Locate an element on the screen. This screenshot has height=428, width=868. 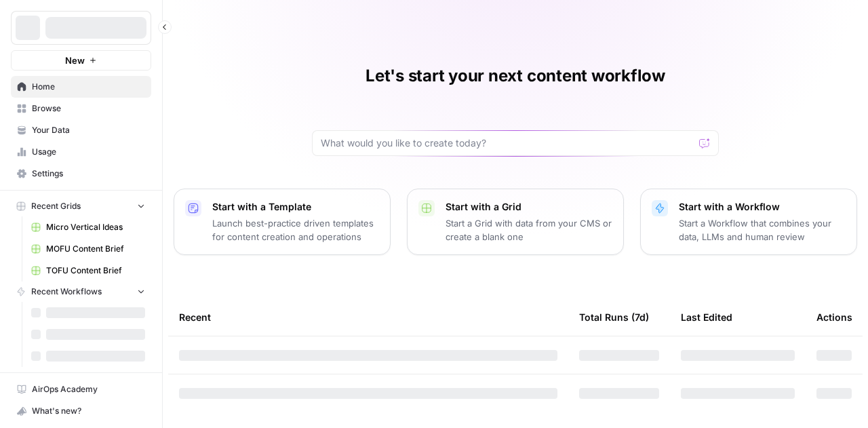
a: Usage is located at coordinates (81, 152).